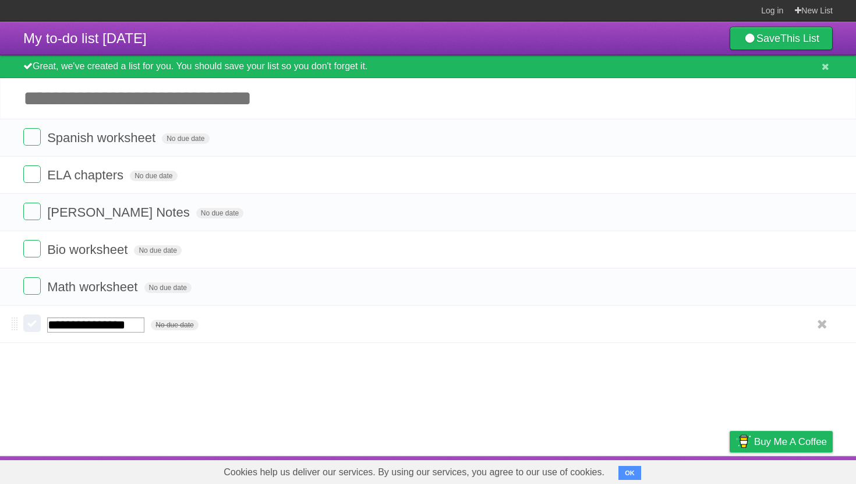 Image resolution: width=856 pixels, height=484 pixels. I want to click on a: Privacy, so click(729, 470).